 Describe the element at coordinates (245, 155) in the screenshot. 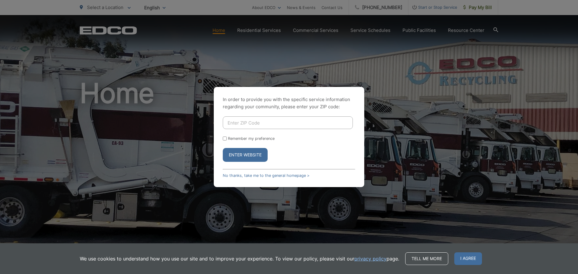

I see `button: Enter Website` at that location.